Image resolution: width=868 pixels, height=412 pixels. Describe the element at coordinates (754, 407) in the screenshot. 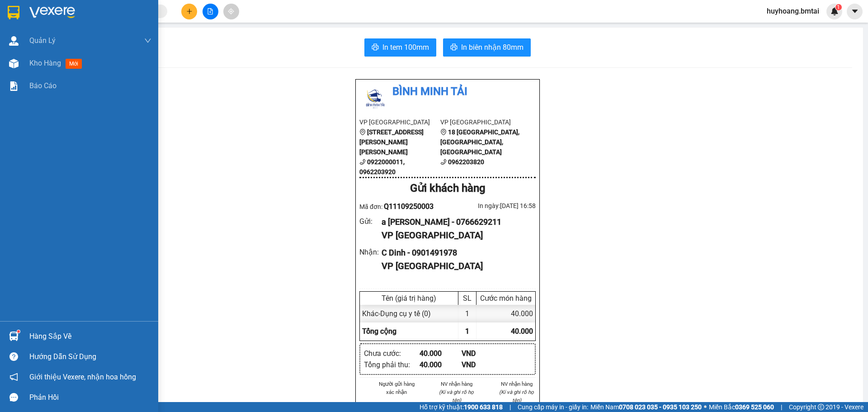

I see `strong: 0369 525 060` at that location.